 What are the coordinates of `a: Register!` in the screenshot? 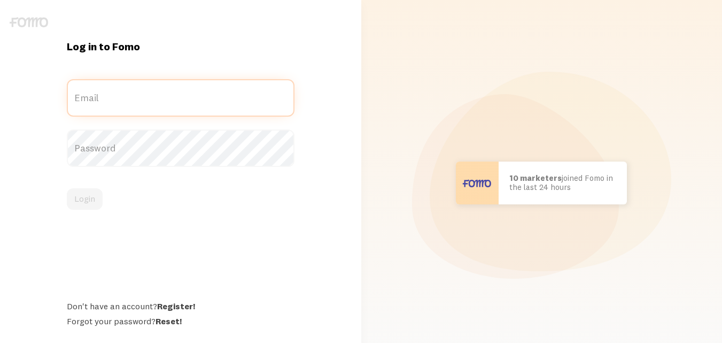 It's located at (176, 306).